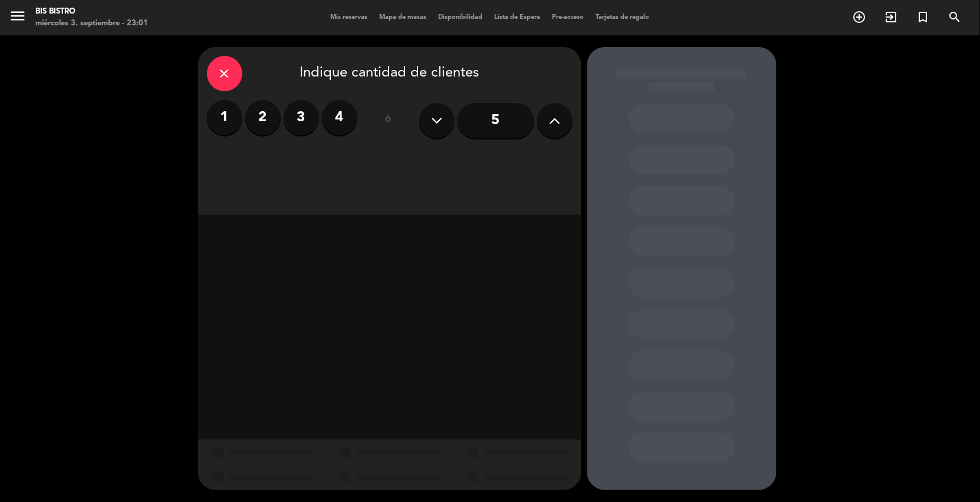 This screenshot has height=502, width=980. I want to click on label: 2, so click(263, 118).